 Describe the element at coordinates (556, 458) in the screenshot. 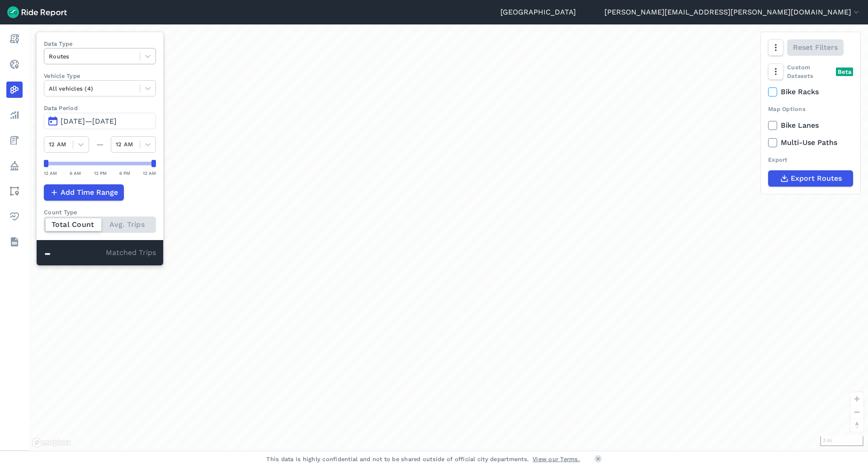

I see `a: View our Terms.` at that location.